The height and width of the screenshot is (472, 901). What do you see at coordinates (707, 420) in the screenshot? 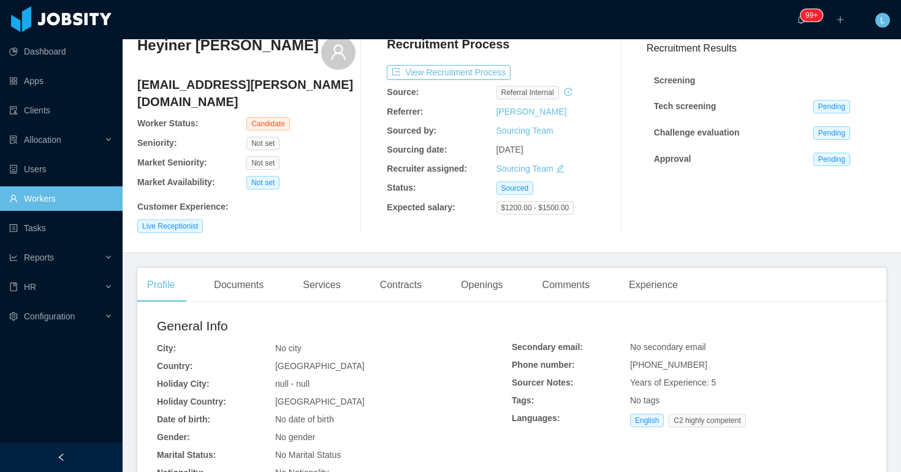
I see `span: C2 highly competent` at bounding box center [707, 420].